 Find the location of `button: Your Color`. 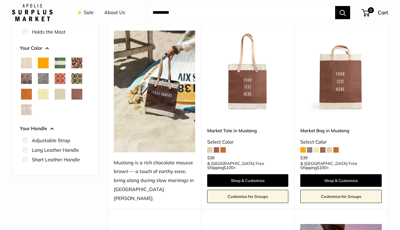

button: Your Color is located at coordinates (55, 48).